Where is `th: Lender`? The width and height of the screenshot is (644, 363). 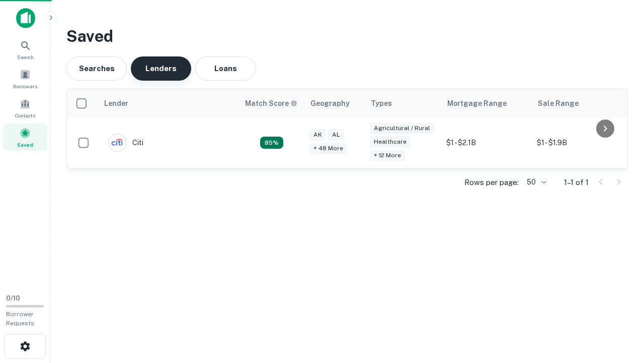 th: Lender is located at coordinates (169, 103).